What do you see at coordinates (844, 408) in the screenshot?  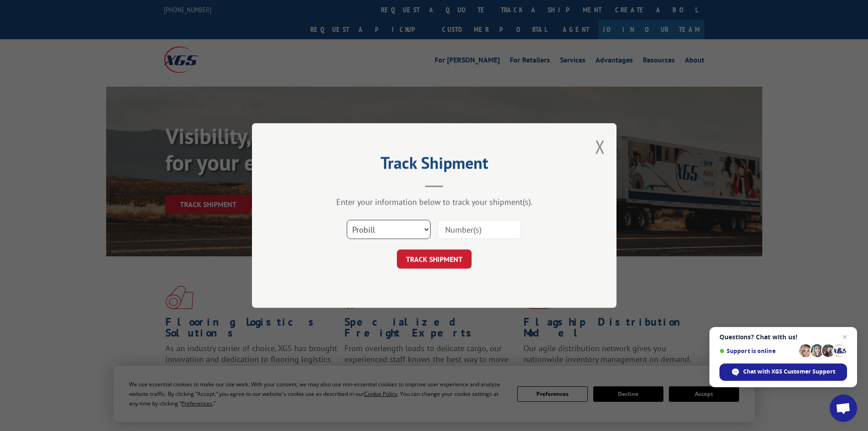 I see `div: Open chat` at bounding box center [844, 408].